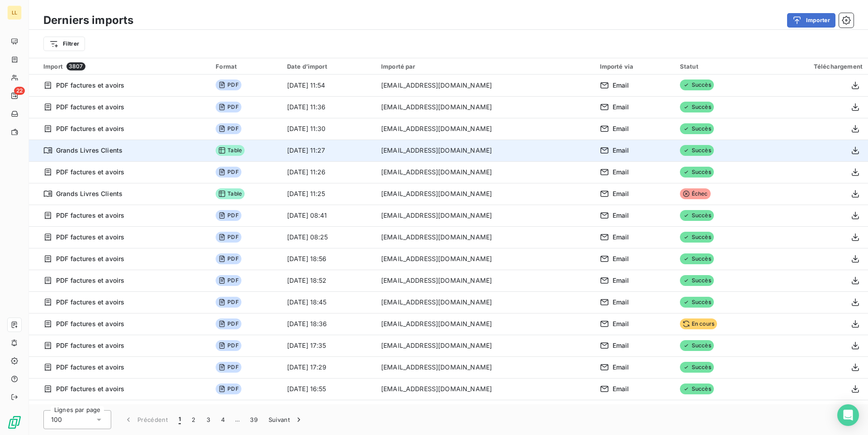 This screenshot has height=435, width=868. I want to click on button: Suivant, so click(285, 420).